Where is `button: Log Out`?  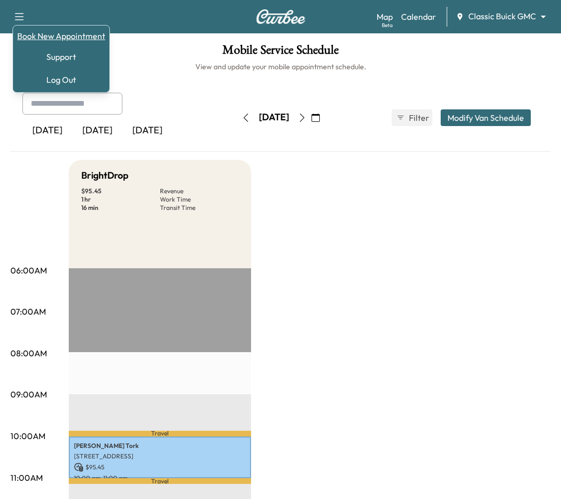 button: Log Out is located at coordinates (61, 80).